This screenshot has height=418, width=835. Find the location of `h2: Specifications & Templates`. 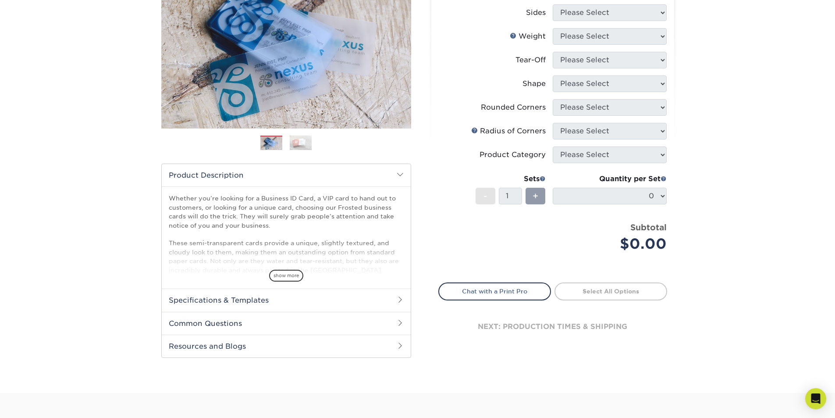

h2: Specifications & Templates is located at coordinates (286, 300).